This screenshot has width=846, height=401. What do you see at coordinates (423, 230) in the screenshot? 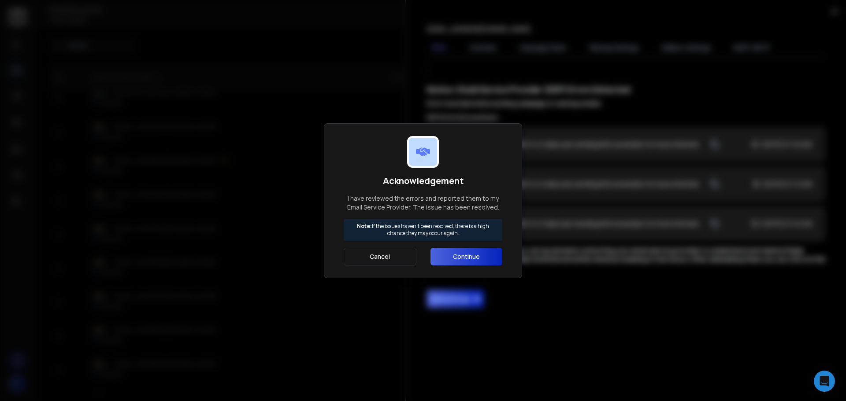
I see `p: If the issues haven't been resolved, there is a high chance they may occur again.` at bounding box center [423, 230].